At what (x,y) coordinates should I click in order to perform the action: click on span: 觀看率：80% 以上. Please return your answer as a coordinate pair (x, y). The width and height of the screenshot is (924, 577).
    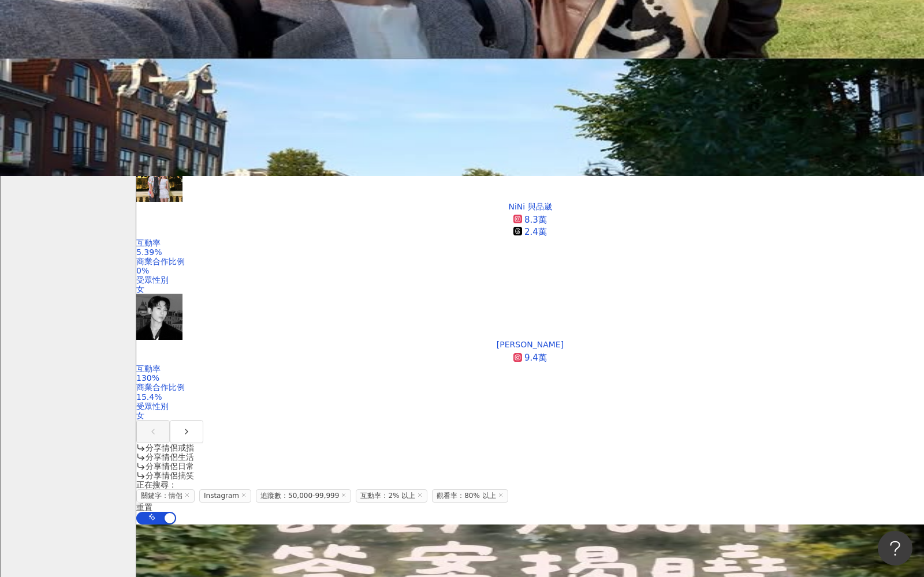
    Looking at the image, I should click on (470, 496).